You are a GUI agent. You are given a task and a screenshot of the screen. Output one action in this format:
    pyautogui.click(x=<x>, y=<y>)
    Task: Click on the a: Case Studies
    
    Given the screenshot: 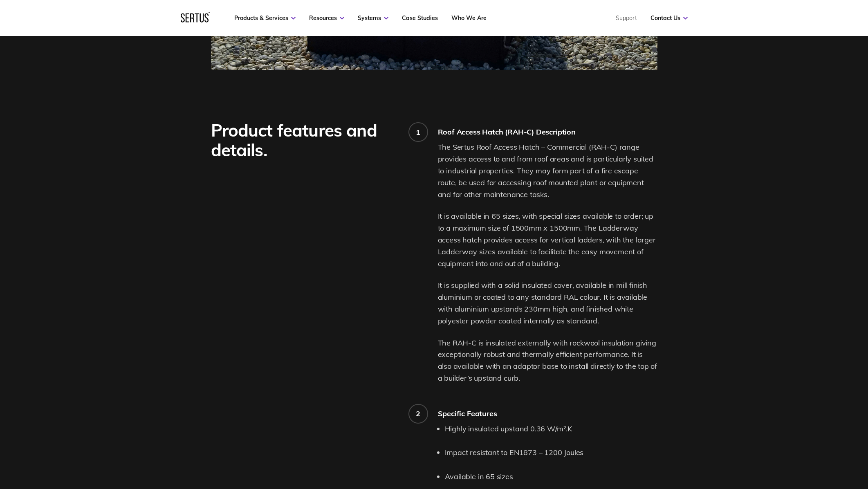 What is the action you would take?
    pyautogui.click(x=420, y=18)
    